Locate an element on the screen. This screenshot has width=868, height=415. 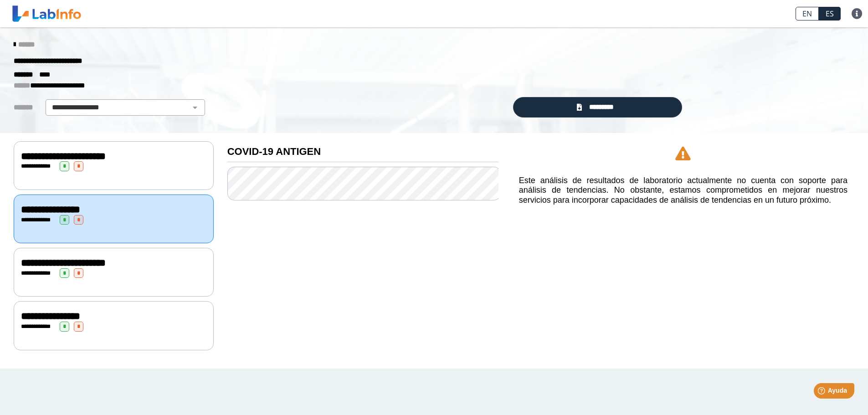
a: EN is located at coordinates (807, 14).